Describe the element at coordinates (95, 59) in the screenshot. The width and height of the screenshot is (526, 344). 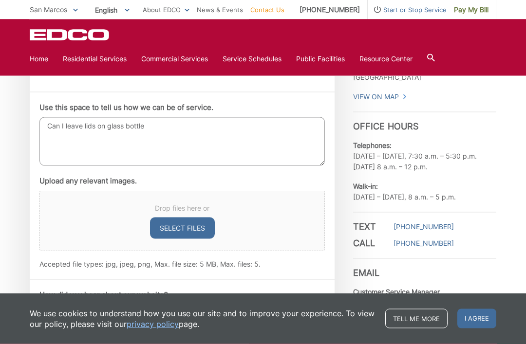
I see `a: Residential Services` at that location.